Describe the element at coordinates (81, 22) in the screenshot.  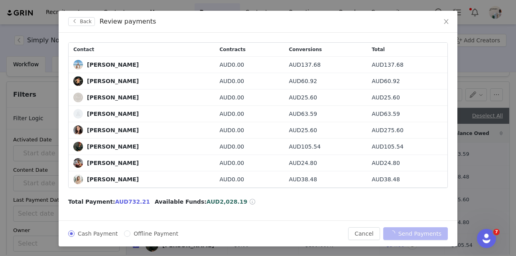
I see `button: Back` at that location.